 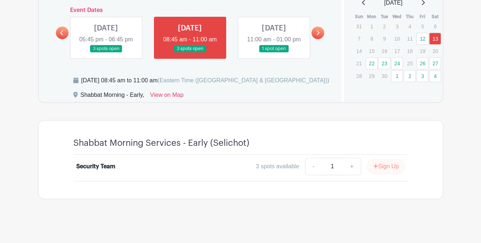 What do you see at coordinates (396, 51) in the screenshot?
I see `p: 17` at bounding box center [396, 51].